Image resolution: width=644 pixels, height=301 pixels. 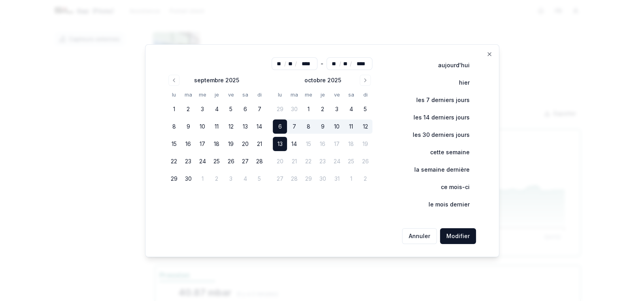 I want to click on button: les 14 derniers jours, so click(x=436, y=118).